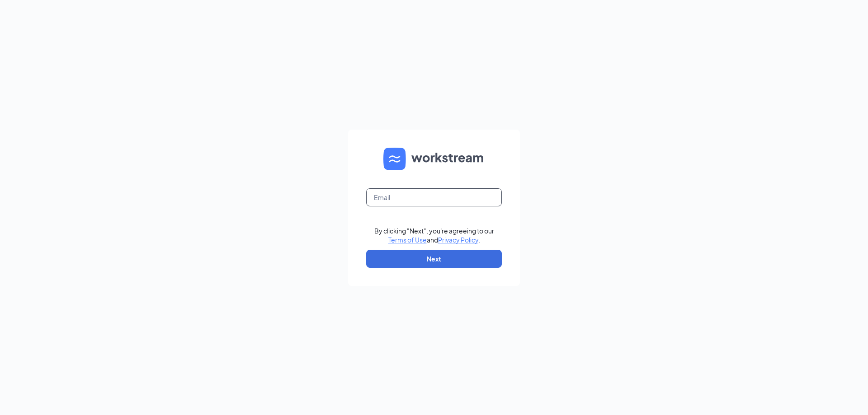 The width and height of the screenshot is (868, 415). Describe the element at coordinates (434, 159) in the screenshot. I see `img: WS logo and Workstream text` at that location.